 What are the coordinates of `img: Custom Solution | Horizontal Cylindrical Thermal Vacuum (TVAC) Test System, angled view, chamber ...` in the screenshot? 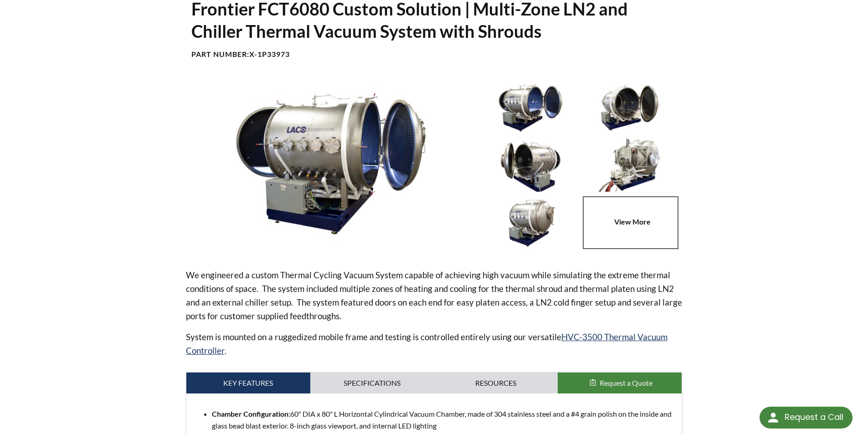 It's located at (531, 107).